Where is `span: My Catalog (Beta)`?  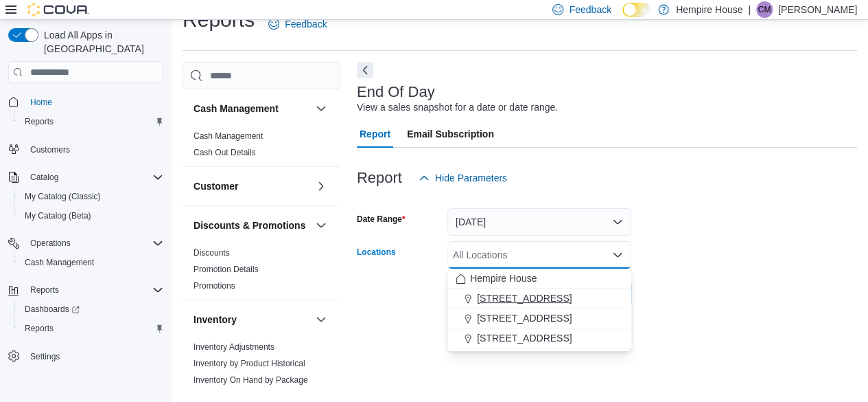 span: My Catalog (Beta) is located at coordinates (91, 216).